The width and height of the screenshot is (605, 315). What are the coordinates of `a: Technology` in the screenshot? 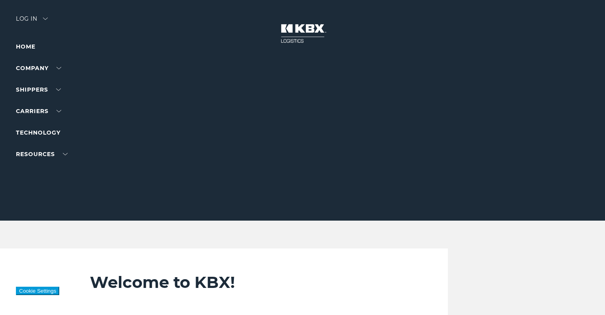 It's located at (38, 132).